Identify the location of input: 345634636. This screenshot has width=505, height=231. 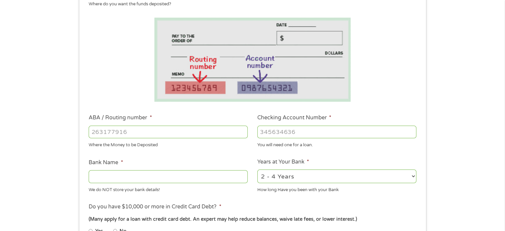
(337, 132).